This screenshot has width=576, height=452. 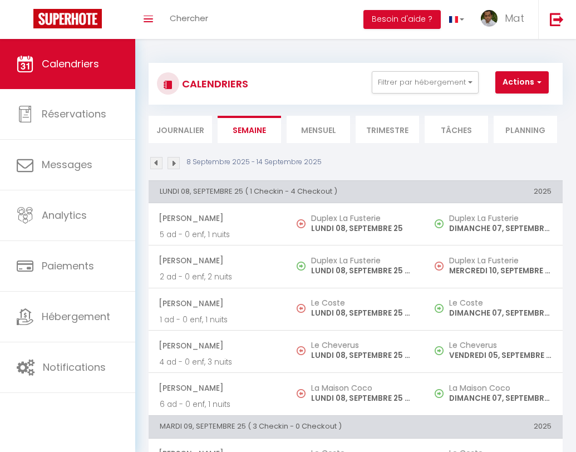 I want to click on p: 6 ad - 0 enf, 1 nuits, so click(x=217, y=404).